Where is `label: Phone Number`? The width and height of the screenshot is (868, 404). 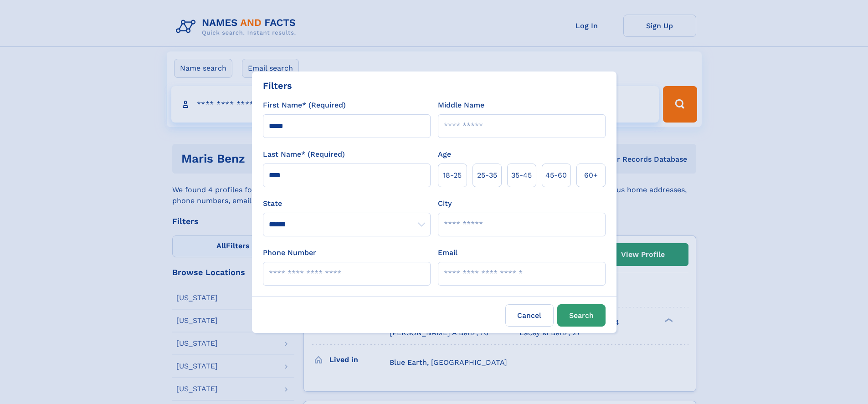 label: Phone Number is located at coordinates (290, 253).